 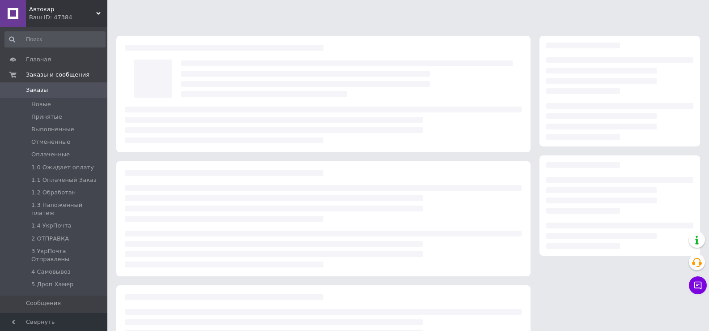 What do you see at coordinates (43, 303) in the screenshot?
I see `span: Сообщения` at bounding box center [43, 303].